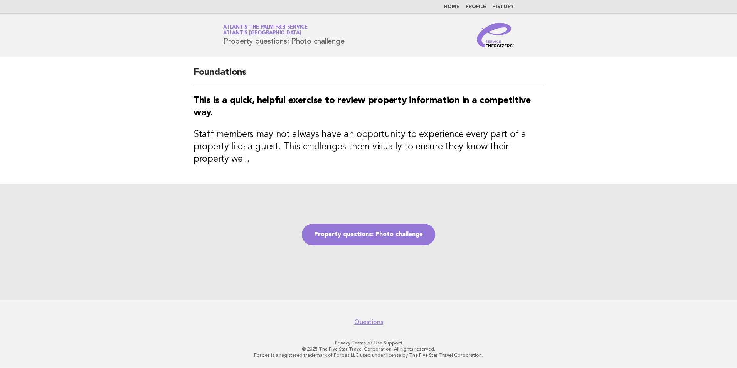 This screenshot has width=737, height=368. What do you see at coordinates (369, 76) in the screenshot?
I see `h2: Foundations` at bounding box center [369, 76].